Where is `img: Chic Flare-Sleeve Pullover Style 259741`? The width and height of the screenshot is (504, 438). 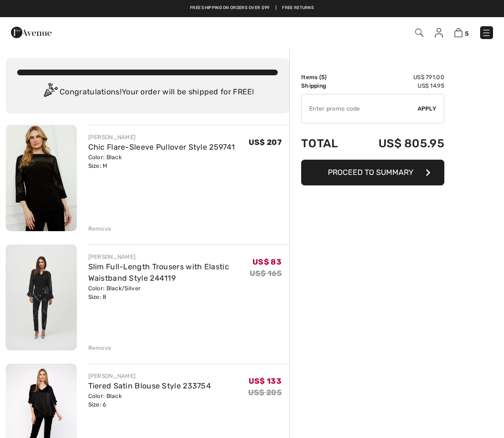
img: Chic Flare-Sleeve Pullover Style 259741 is located at coordinates (41, 178).